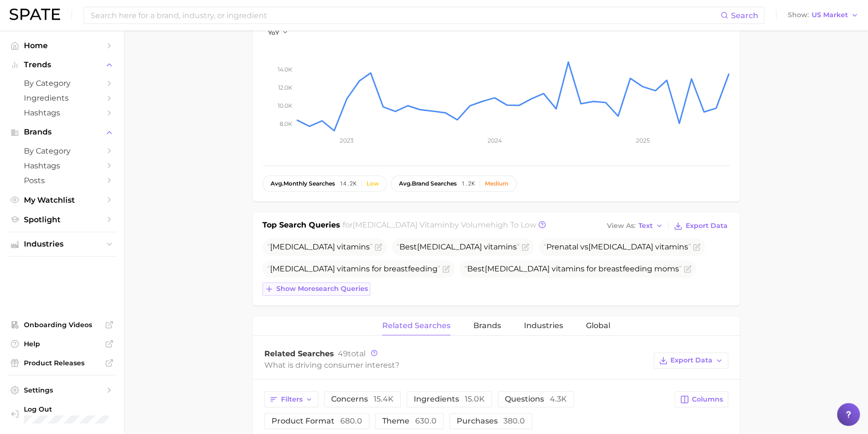 This screenshot has width=868, height=434. Describe the element at coordinates (428, 184) in the screenshot. I see `span: brand searches` at that location.